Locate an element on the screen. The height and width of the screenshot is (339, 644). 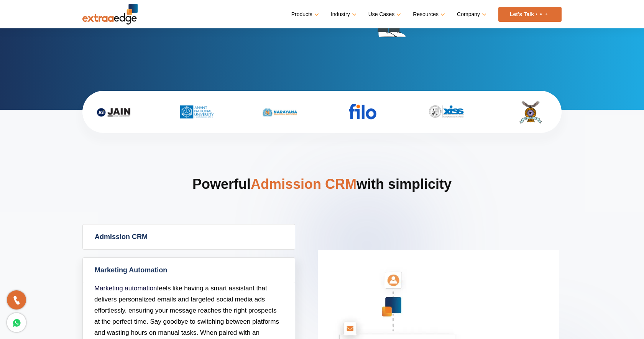
a: Products is located at coordinates (304, 14).